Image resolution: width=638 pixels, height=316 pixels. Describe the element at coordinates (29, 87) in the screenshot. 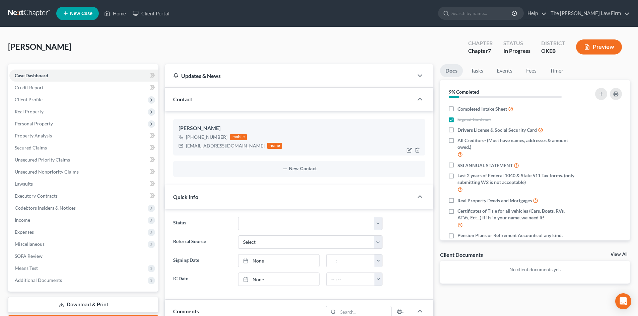

I see `span: Credit Report` at that location.